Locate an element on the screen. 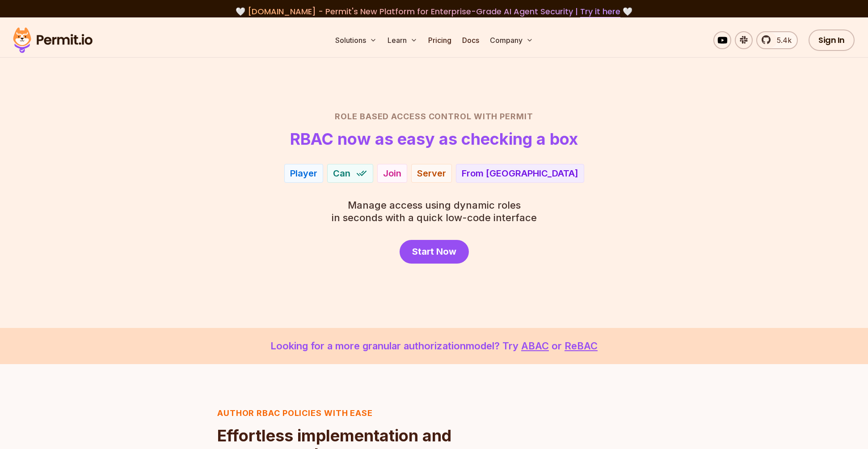 The height and width of the screenshot is (449, 868). h1: RBAC now as easy as checking a box is located at coordinates (434, 139).